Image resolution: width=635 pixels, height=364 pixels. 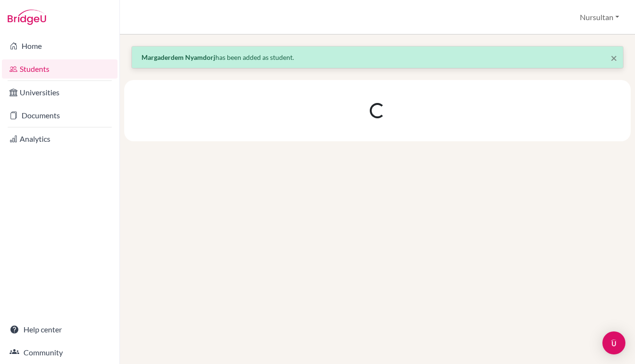 I want to click on p: has been added as student., so click(x=377, y=57).